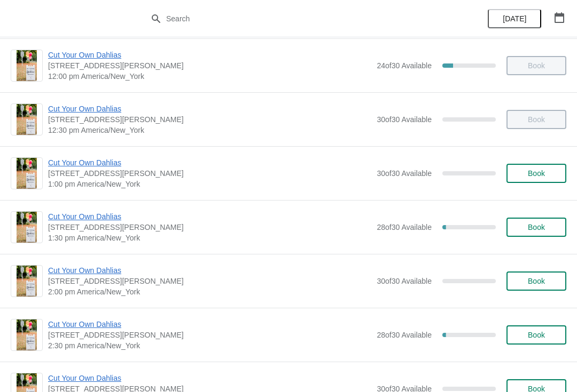  What do you see at coordinates (210, 292) in the screenshot?
I see `span: 2:00 pm America/New_York` at bounding box center [210, 292].